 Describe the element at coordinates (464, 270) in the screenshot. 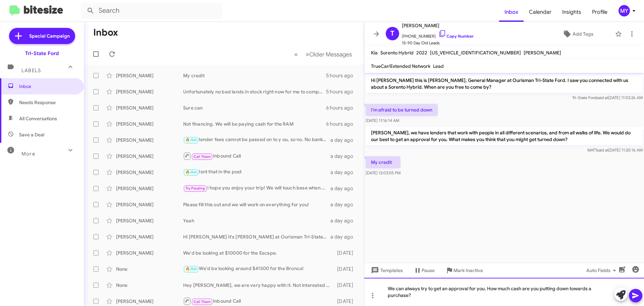

I see `button: Mark Inactive` at that location.